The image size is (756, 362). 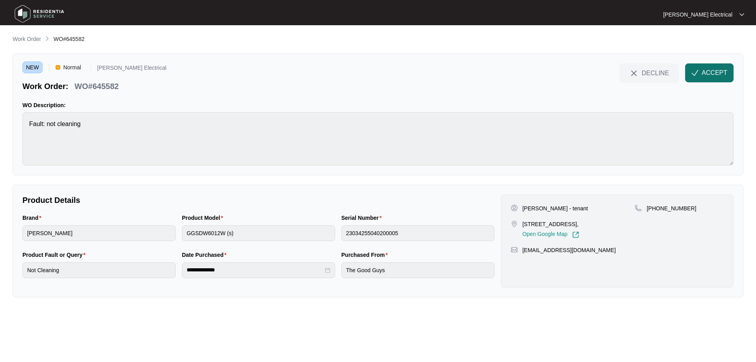 What do you see at coordinates (56, 255) in the screenshot?
I see `label: Product Fault or Query` at bounding box center [56, 255].